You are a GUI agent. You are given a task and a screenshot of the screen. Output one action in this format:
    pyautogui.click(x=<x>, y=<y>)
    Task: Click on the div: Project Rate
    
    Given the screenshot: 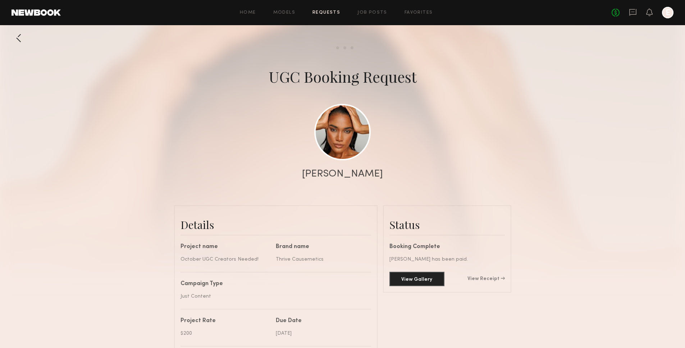 What is the action you would take?
    pyautogui.click(x=225, y=321)
    